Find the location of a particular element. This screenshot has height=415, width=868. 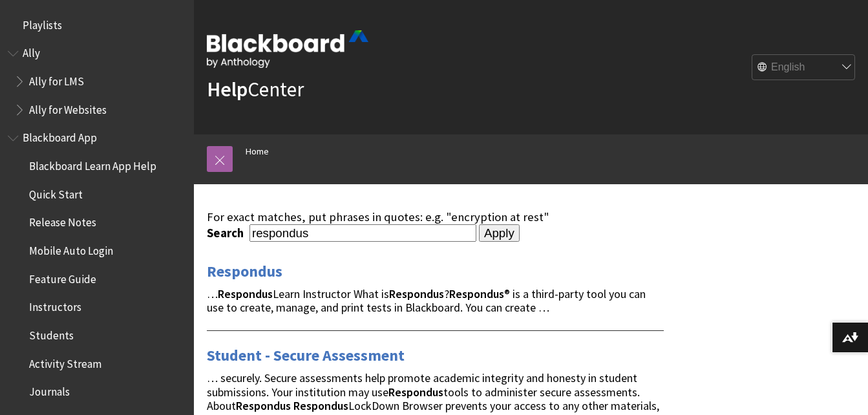

span: Blackboard Learn App Help is located at coordinates (92, 164).